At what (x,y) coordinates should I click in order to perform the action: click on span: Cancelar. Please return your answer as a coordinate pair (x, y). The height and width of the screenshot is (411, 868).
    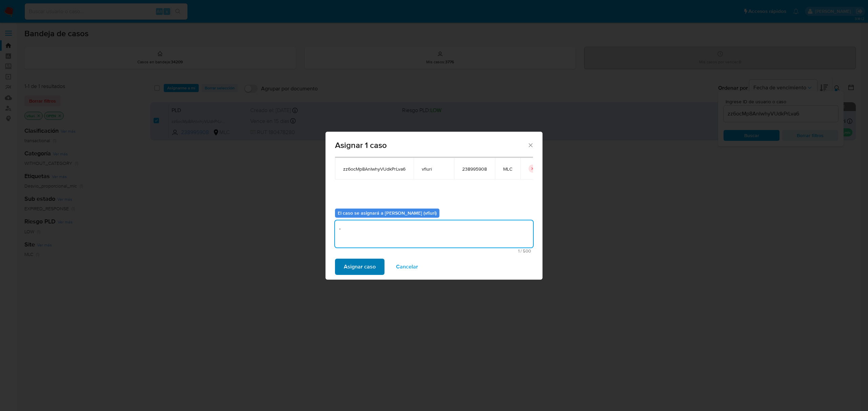
    Looking at the image, I should click on (407, 267).